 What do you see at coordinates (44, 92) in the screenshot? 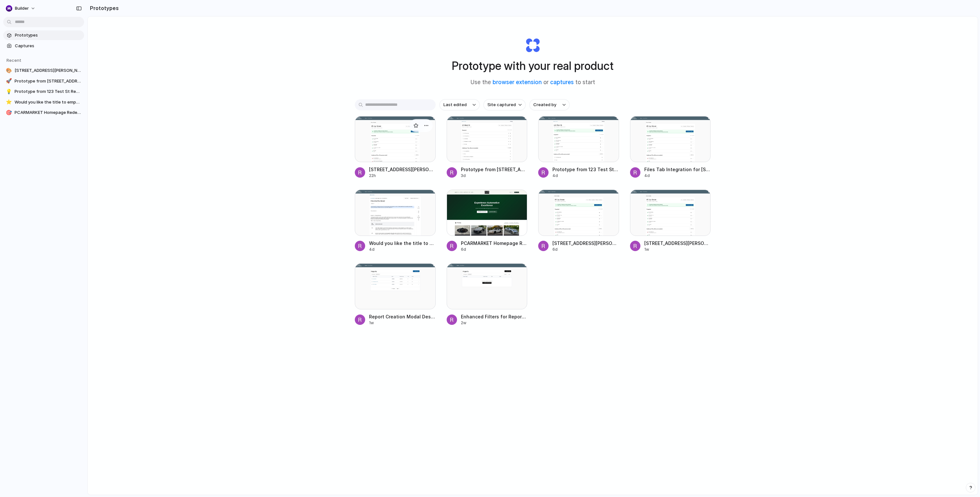
I see `a: 💡Prototype from 123 Test St Report` at bounding box center [44, 92].